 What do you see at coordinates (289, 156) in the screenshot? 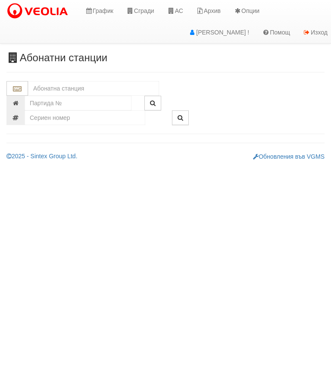
I see `a: Обновления във VGMS` at bounding box center [289, 156].